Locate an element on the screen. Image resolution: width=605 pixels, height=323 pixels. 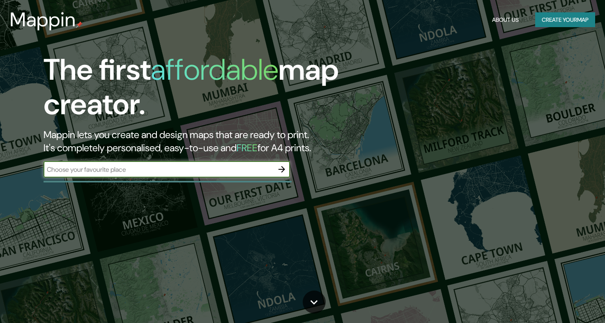
img: mappin-pin is located at coordinates (79, 25).